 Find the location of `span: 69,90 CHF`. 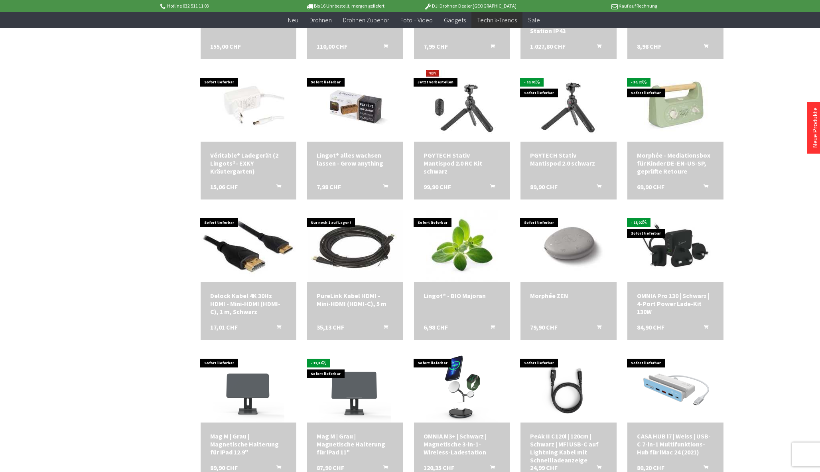

span: 69,90 CHF is located at coordinates (651, 187).